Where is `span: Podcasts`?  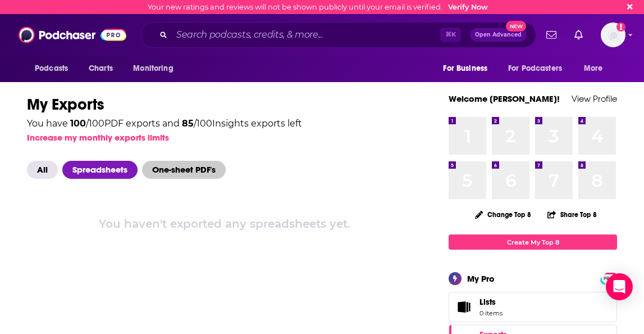 span: Podcasts is located at coordinates (51, 68).